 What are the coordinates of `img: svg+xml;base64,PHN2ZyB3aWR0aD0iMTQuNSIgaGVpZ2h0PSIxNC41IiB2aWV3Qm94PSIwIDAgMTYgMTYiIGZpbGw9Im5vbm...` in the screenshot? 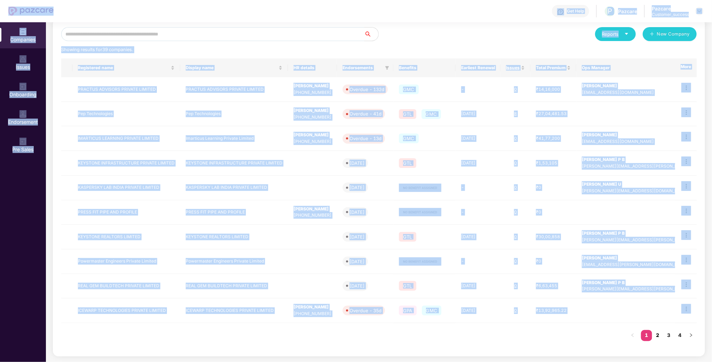 It's located at (23, 114).